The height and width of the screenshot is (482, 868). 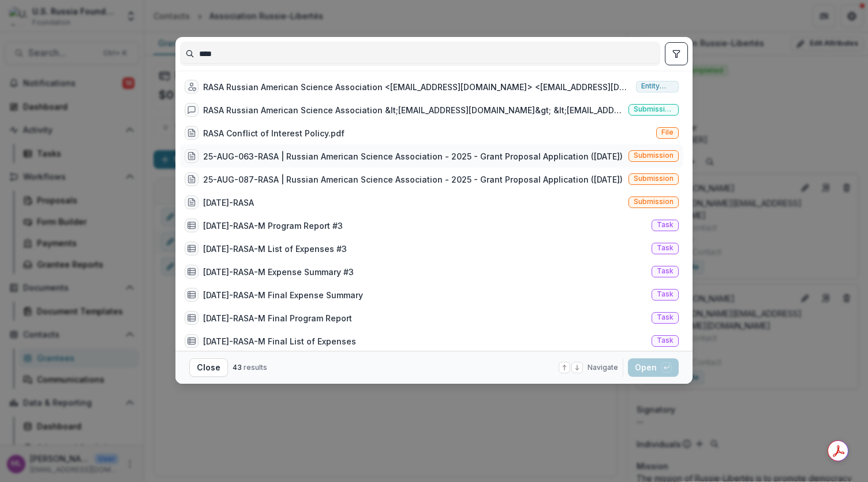 What do you see at coordinates (668, 132) in the screenshot?
I see `span: File` at bounding box center [668, 132].